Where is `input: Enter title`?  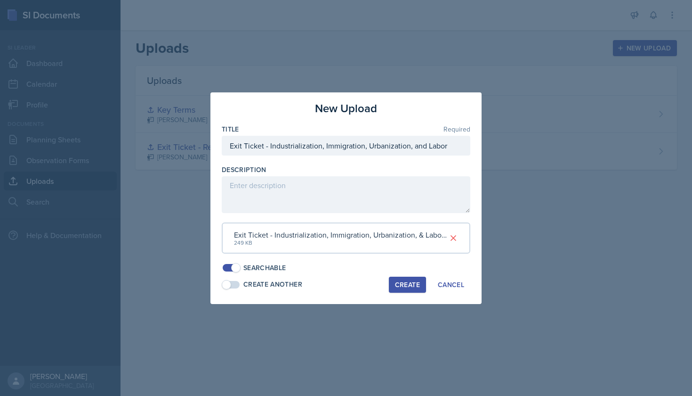 input: Enter title is located at coordinates (346, 146).